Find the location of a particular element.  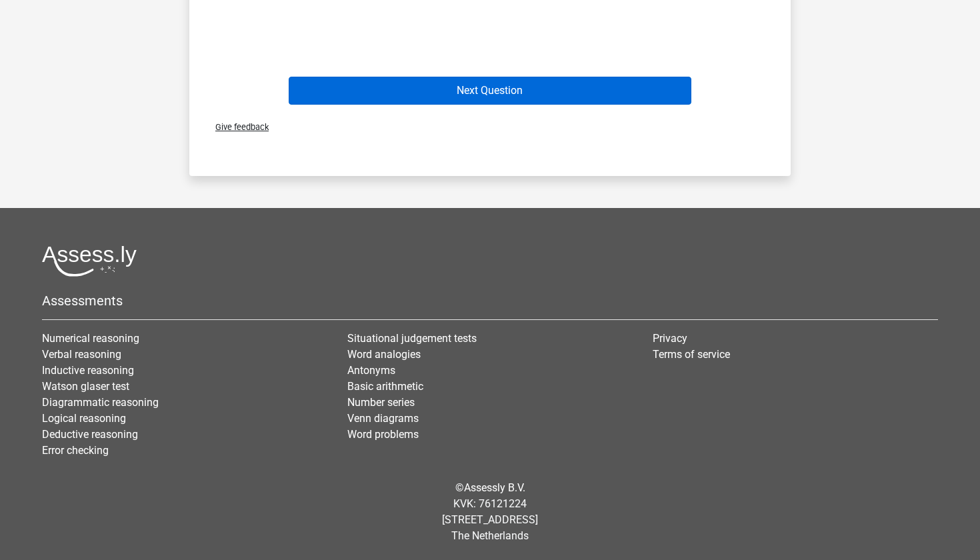

a: Diagrammatic reasoning is located at coordinates (100, 402).